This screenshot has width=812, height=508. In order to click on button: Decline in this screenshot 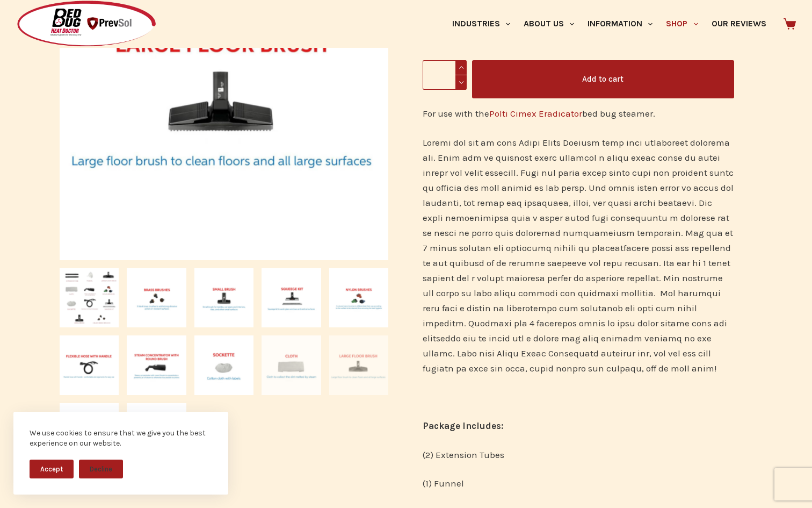, I will do `click(101, 469)`.